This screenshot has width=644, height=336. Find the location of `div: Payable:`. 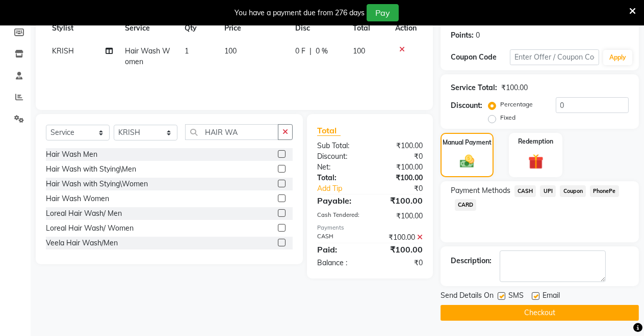

div: Payable: is located at coordinates (339, 201).